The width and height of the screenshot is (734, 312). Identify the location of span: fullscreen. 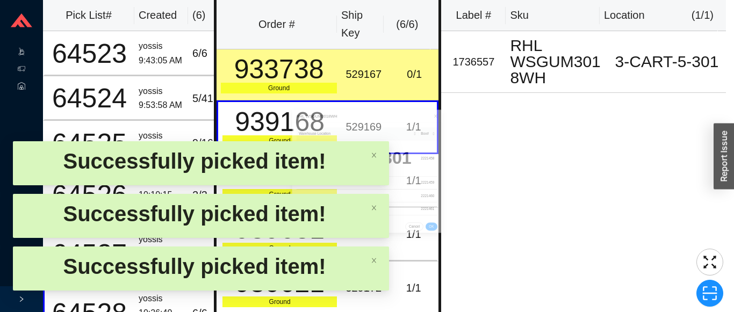
(710, 262).